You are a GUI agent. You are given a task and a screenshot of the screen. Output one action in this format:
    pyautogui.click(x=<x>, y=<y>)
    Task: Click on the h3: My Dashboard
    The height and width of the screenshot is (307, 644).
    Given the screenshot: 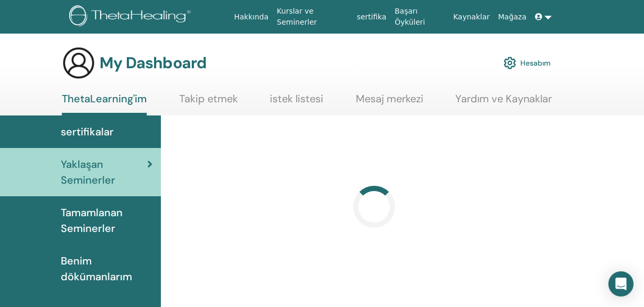 What is the action you would take?
    pyautogui.click(x=153, y=63)
    